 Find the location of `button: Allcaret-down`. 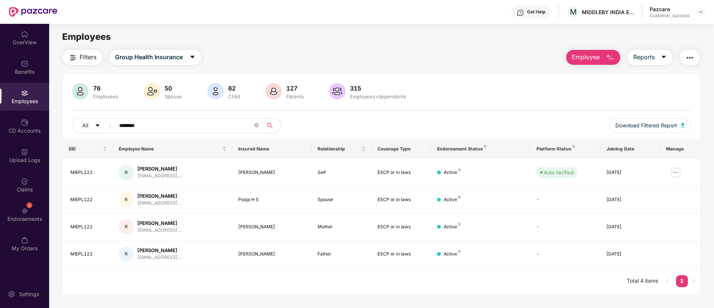

button: Allcaret-down is located at coordinates (95, 125).